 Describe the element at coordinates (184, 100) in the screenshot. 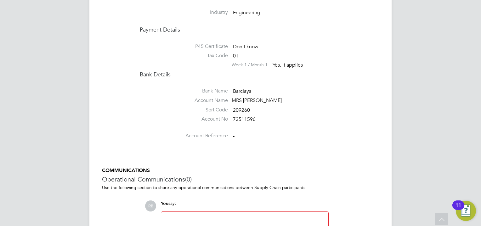

I see `label: Account Name` at that location.